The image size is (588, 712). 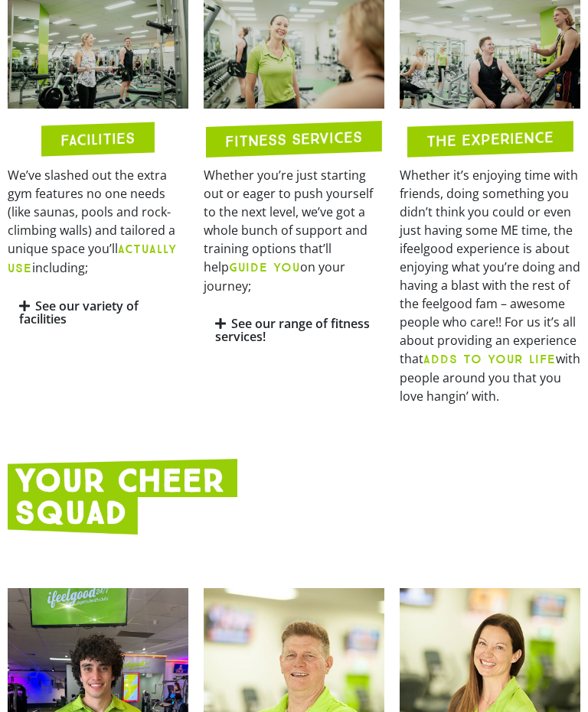 What do you see at coordinates (293, 140) in the screenshot?
I see `h2: FITNESS SERVICES` at bounding box center [293, 140].